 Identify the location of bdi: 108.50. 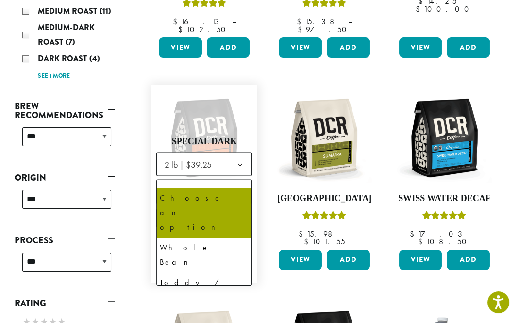
(445, 241).